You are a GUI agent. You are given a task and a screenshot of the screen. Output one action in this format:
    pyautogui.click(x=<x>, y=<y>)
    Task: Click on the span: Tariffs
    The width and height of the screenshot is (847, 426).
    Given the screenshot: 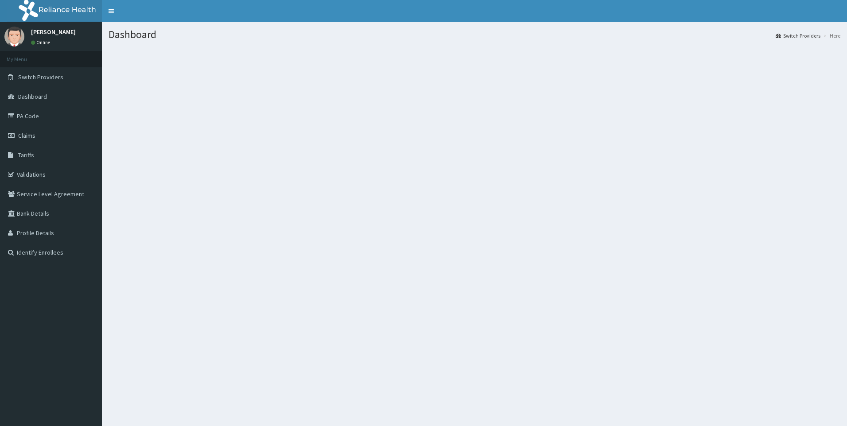 What is the action you would take?
    pyautogui.click(x=26, y=155)
    